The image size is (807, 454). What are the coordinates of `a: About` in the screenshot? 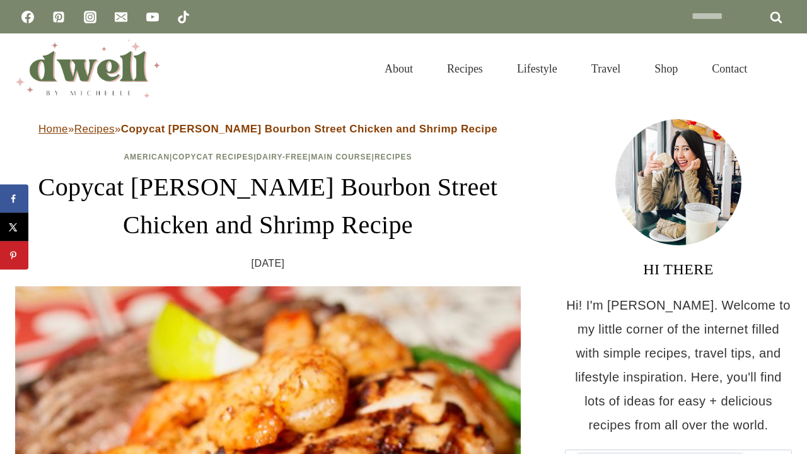 It's located at (398, 69).